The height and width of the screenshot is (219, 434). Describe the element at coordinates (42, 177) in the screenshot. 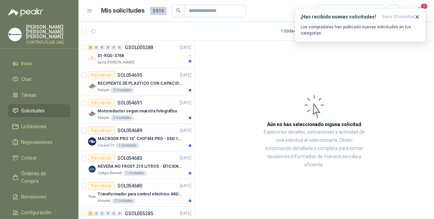

I see `span: Órdenes de Compra` at that location.